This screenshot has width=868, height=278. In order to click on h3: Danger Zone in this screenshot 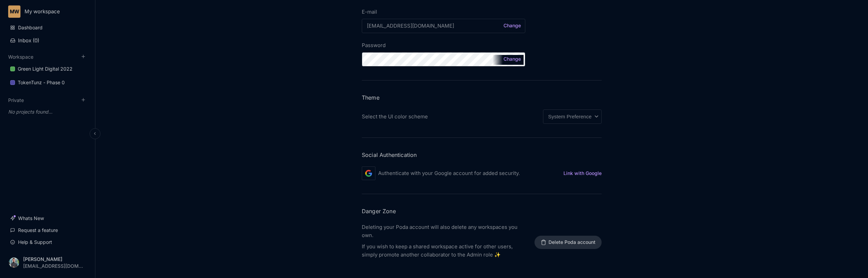, I will do `click(482, 211)`.